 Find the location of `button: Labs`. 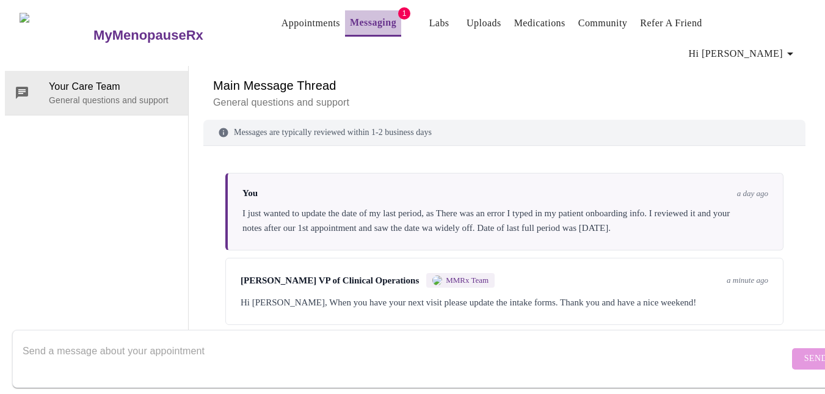

button: Labs is located at coordinates (439, 23).